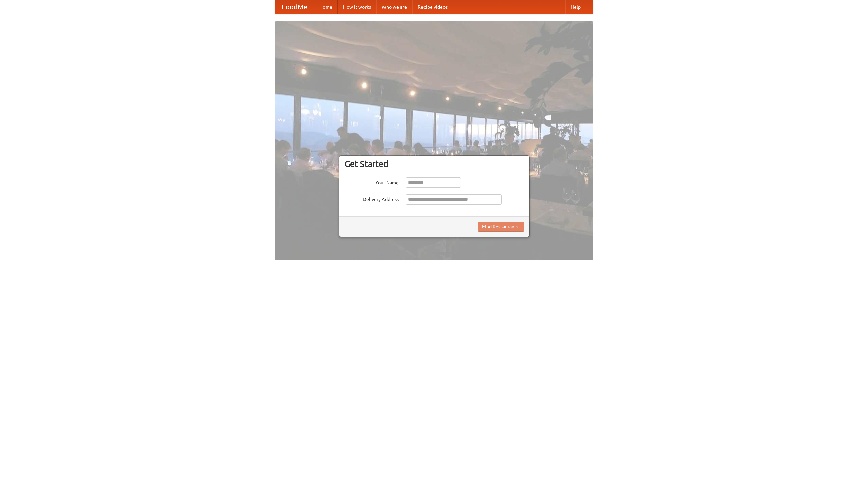 The width and height of the screenshot is (868, 480). Describe the element at coordinates (372, 198) in the screenshot. I see `label: Delivery Address` at that location.